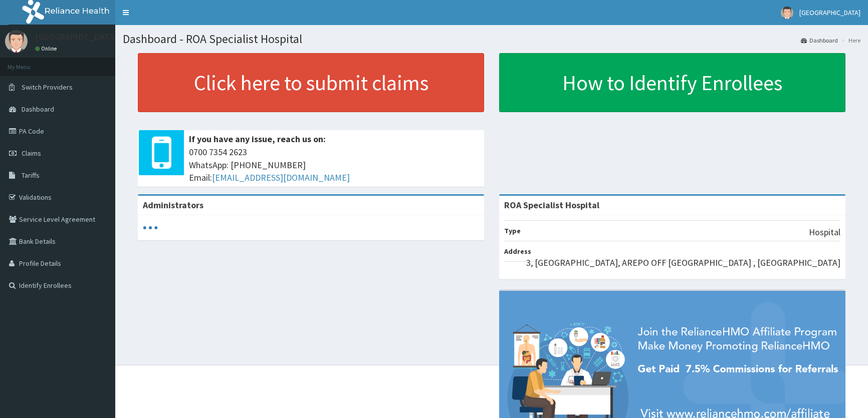 Image resolution: width=868 pixels, height=418 pixels. What do you see at coordinates (849, 40) in the screenshot?
I see `li: Here` at bounding box center [849, 40].